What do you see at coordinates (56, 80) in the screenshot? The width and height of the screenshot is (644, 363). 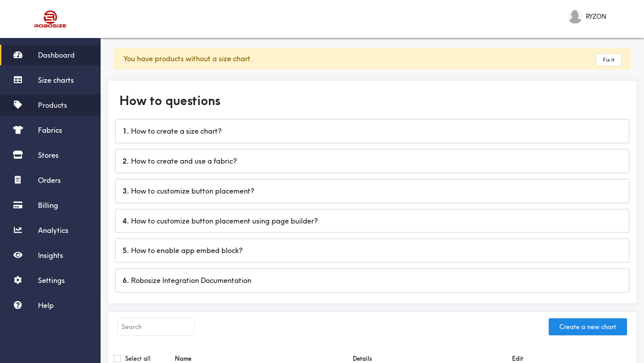 I see `span: Size charts` at bounding box center [56, 80].